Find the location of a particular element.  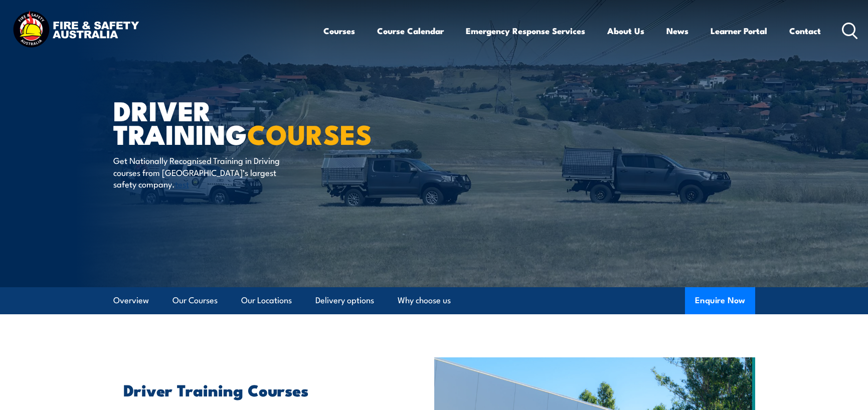

a: Delivery options is located at coordinates (345, 300).